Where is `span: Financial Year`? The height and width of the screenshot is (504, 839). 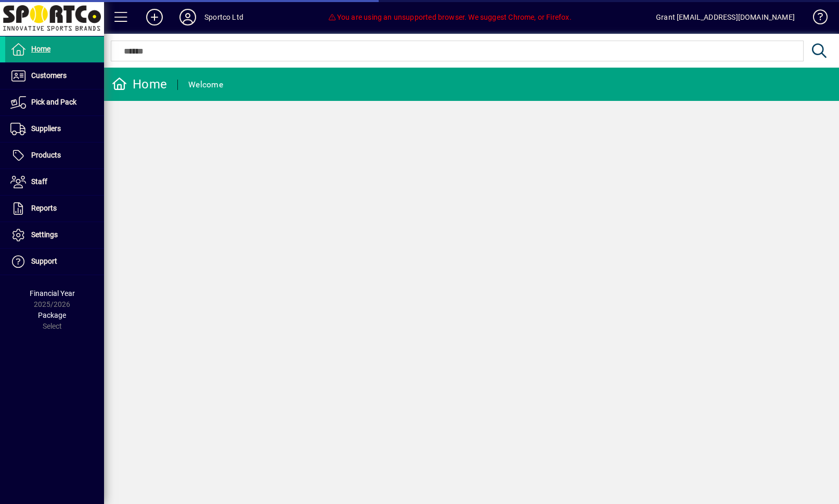
span: Financial Year is located at coordinates (52, 294).